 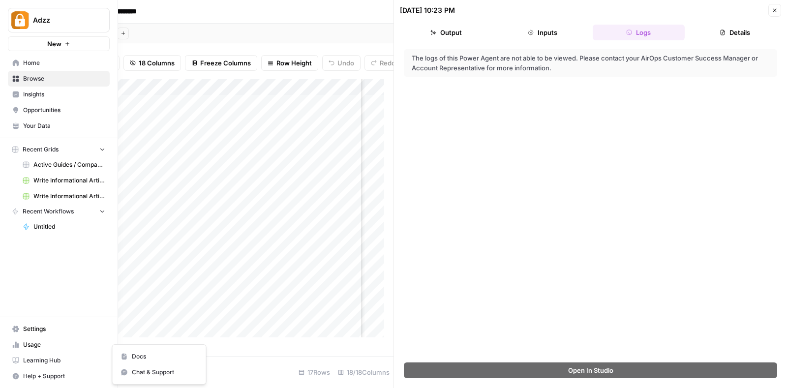 I want to click on button: Freeze Columns, so click(x=221, y=63).